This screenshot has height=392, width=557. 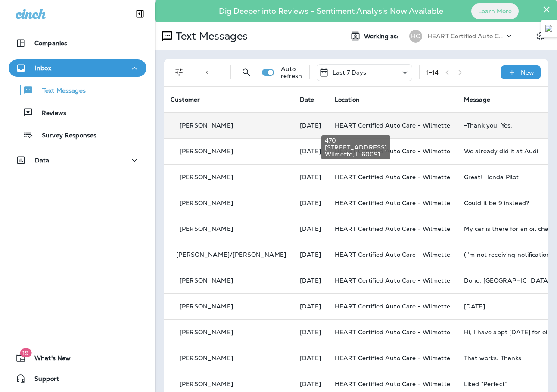 What do you see at coordinates (25, 353) in the screenshot?
I see `span: 19` at bounding box center [25, 353].